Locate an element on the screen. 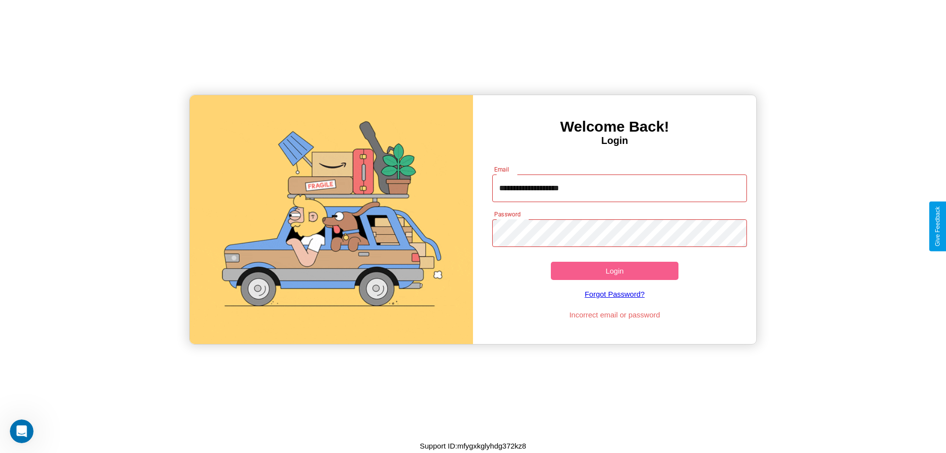 The image size is (946, 453). img: gif is located at coordinates (331, 219).